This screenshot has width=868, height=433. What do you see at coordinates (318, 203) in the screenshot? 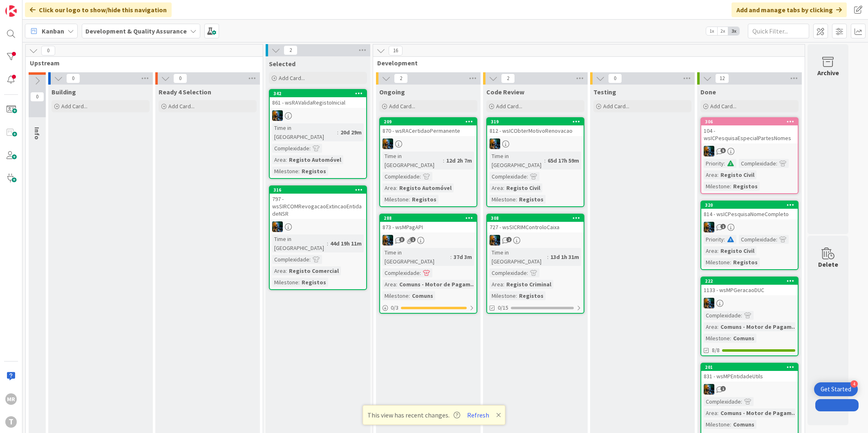
I see `div: 316797 - wsSIRCOMRevogacaoExtincaoEntidadeNSR` at bounding box center [318, 203].